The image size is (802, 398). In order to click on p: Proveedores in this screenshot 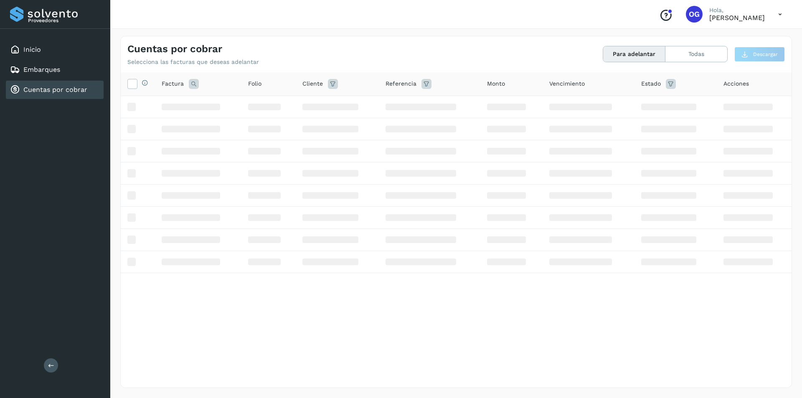, I will do `click(64, 20)`.